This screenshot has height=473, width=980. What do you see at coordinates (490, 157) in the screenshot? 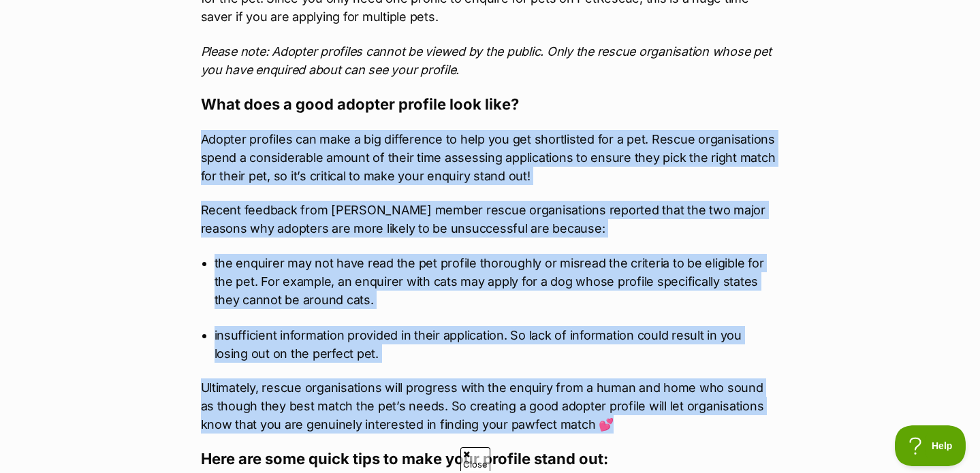
I see `p: Adopter profiles can make a big difference to help you get shortlisted for a pet. Rescue organisa...` at bounding box center [490, 157].